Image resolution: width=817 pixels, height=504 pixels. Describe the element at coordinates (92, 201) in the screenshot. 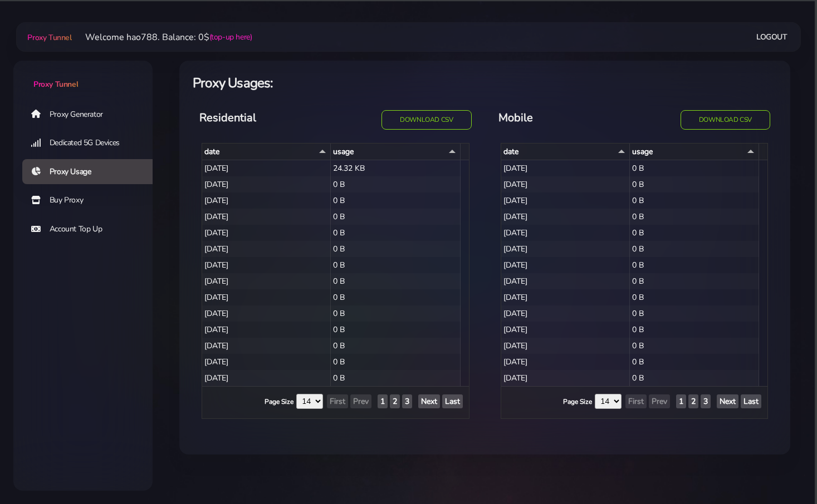

I see `a: Buy Proxy` at that location.